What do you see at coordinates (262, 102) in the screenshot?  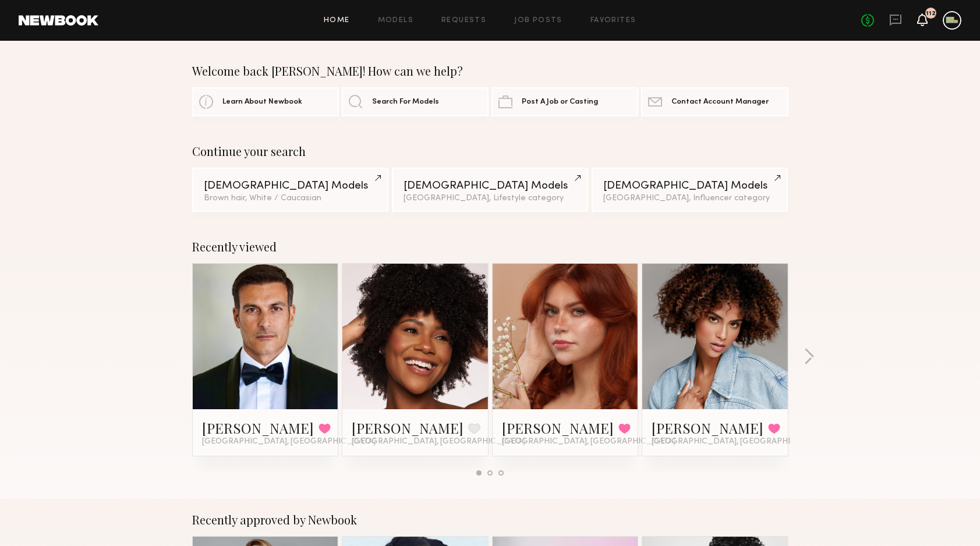 I see `span: Learn About Newbook` at bounding box center [262, 102].